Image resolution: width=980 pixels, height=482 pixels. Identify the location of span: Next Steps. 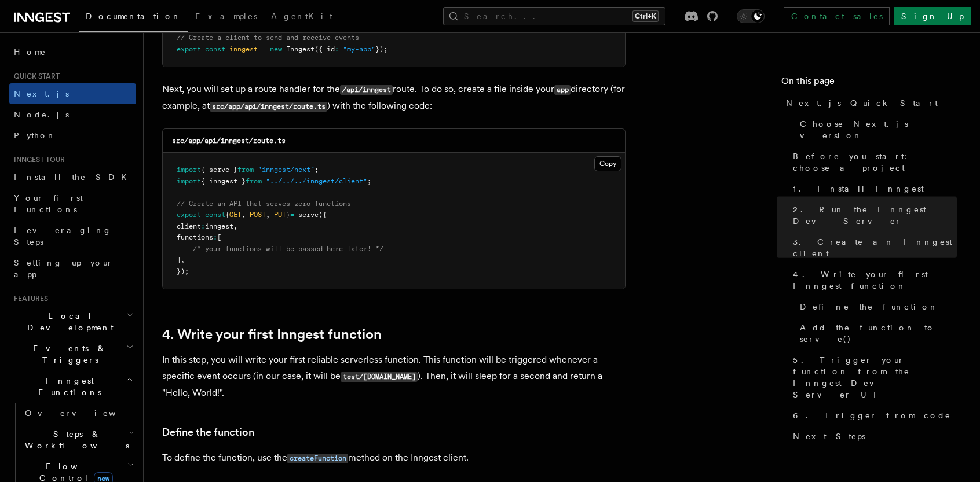
(829, 436).